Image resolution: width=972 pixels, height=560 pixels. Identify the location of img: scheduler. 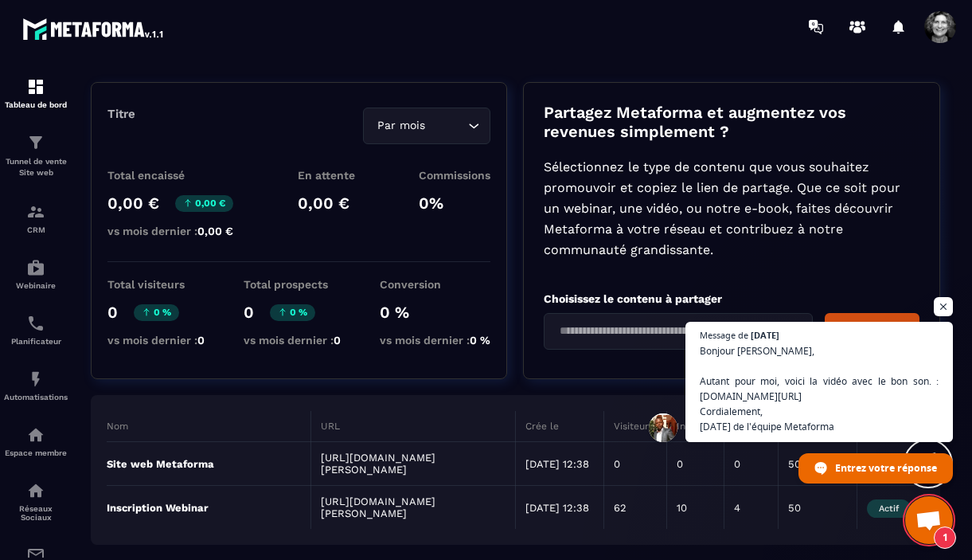
(36, 323).